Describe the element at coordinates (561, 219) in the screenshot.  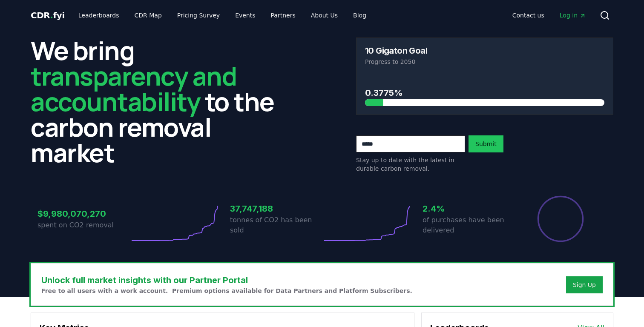
I see `div: Percentage of sales delivered` at that location.